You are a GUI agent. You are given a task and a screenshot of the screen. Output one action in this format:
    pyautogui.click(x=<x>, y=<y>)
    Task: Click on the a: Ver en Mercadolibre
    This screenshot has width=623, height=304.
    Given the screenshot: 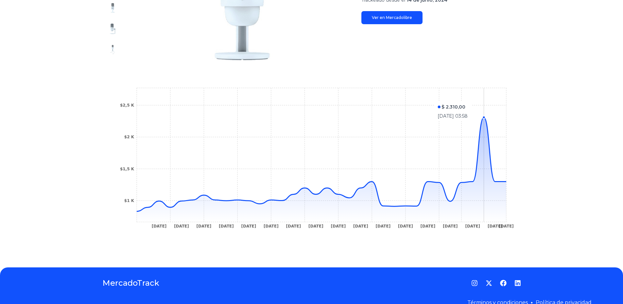 What is the action you would take?
    pyautogui.click(x=392, y=18)
    